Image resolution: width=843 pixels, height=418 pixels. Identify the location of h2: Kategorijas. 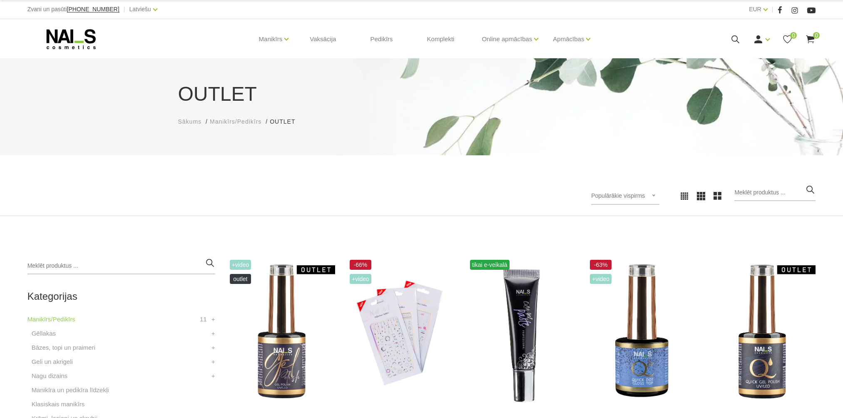
(121, 297).